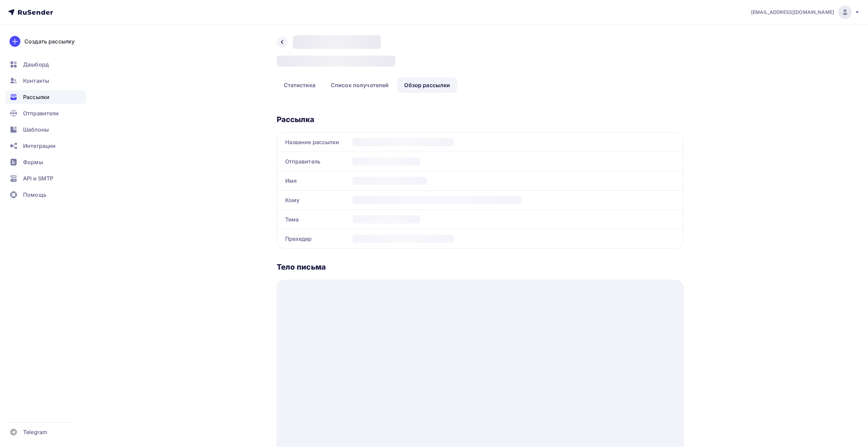 This screenshot has width=868, height=447. What do you see at coordinates (36, 130) in the screenshot?
I see `span: Шаблоны` at bounding box center [36, 130].